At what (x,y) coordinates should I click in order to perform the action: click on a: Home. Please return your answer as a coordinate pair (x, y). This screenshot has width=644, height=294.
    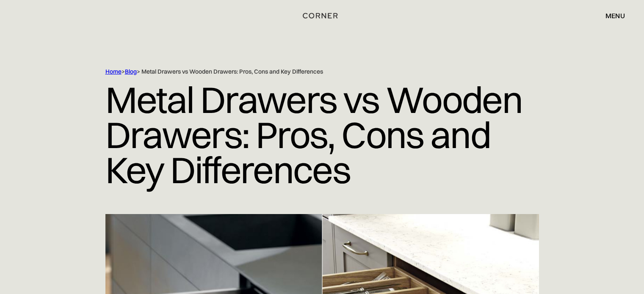
    Looking at the image, I should click on (113, 71).